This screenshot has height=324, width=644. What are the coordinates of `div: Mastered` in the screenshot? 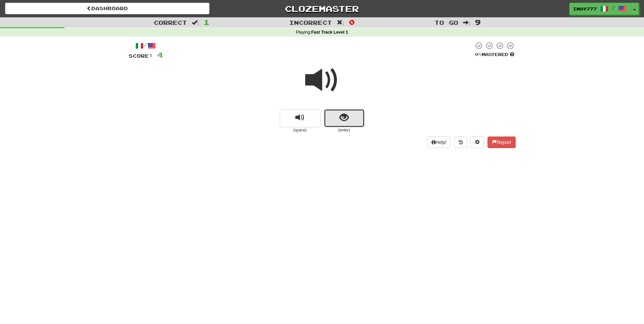 It's located at (495, 55).